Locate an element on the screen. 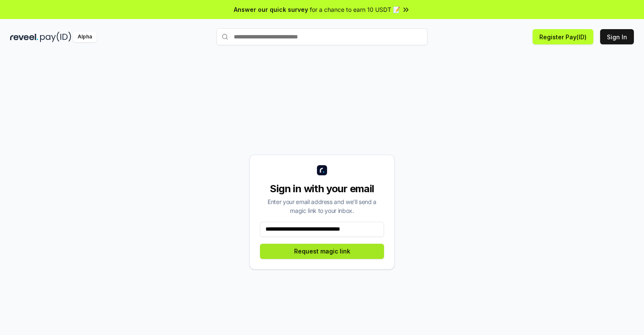 The width and height of the screenshot is (644, 335). img: reveel_dark is located at coordinates (24, 36).